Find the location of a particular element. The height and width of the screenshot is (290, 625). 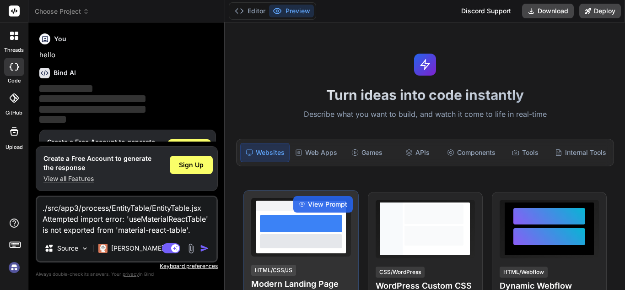

button: Editor is located at coordinates (250, 11).